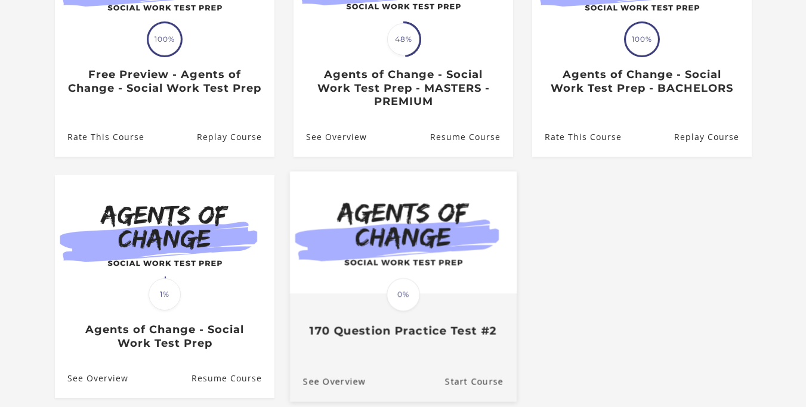 This screenshot has width=806, height=407. Describe the element at coordinates (577, 137) in the screenshot. I see `a: Agents of Change - Social Work Test Prep - BACHELORS: Rate This Course` at that location.